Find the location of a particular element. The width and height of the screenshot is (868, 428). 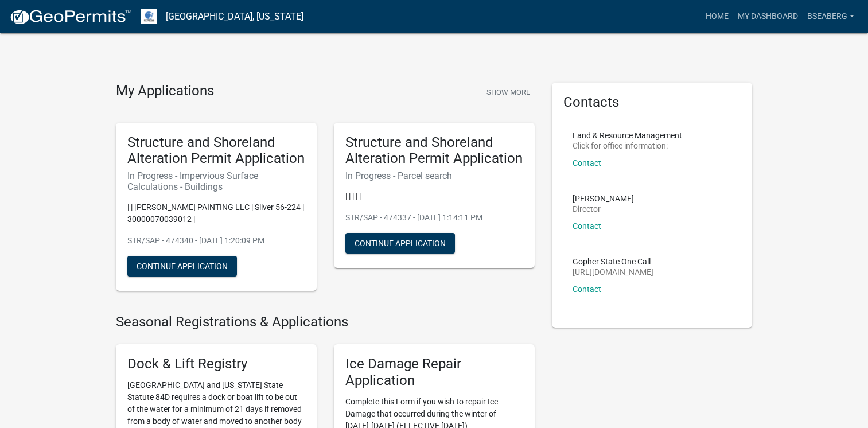

h5: Ice Damage Repair Application is located at coordinates (434, 372).